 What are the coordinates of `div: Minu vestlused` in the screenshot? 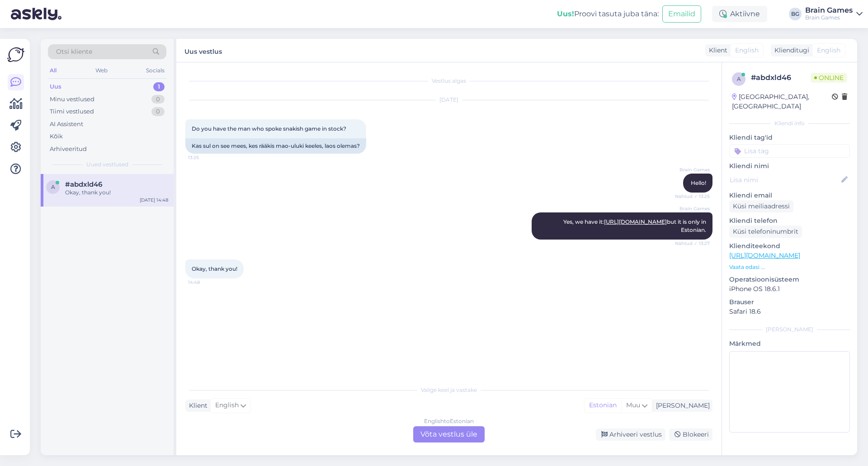 It's located at (72, 99).